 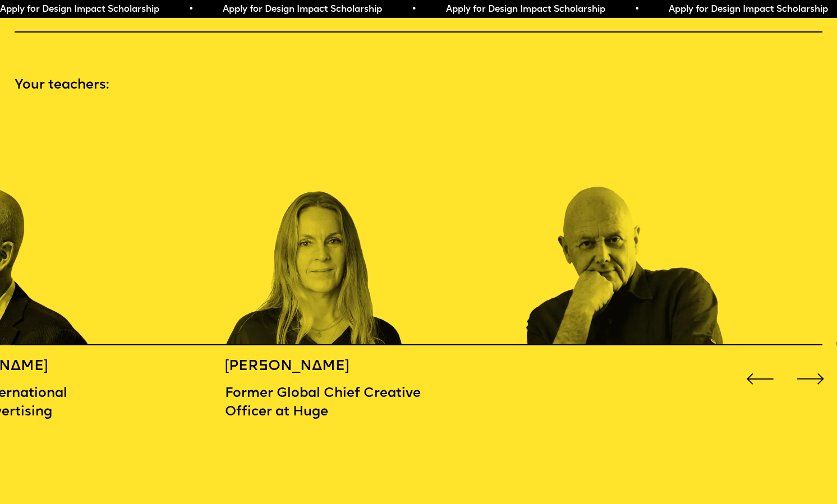 What do you see at coordinates (811, 379) in the screenshot?
I see `div: Next slide` at bounding box center [811, 379].